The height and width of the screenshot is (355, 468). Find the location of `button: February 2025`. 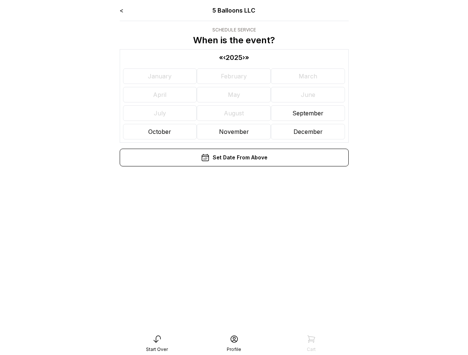

button: February 2025 is located at coordinates (234, 76).